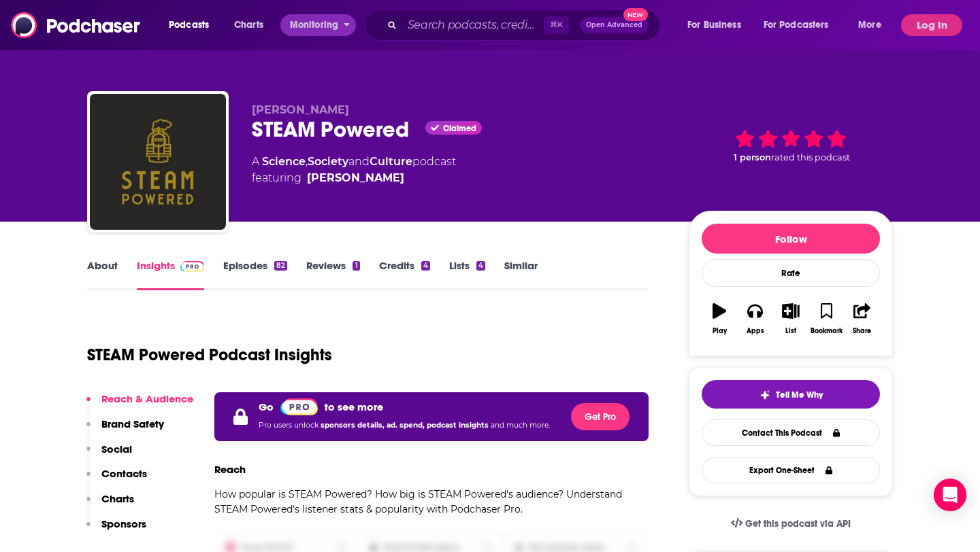 Image resolution: width=980 pixels, height=552 pixels. Describe the element at coordinates (827, 331) in the screenshot. I see `div: Bookmark` at that location.